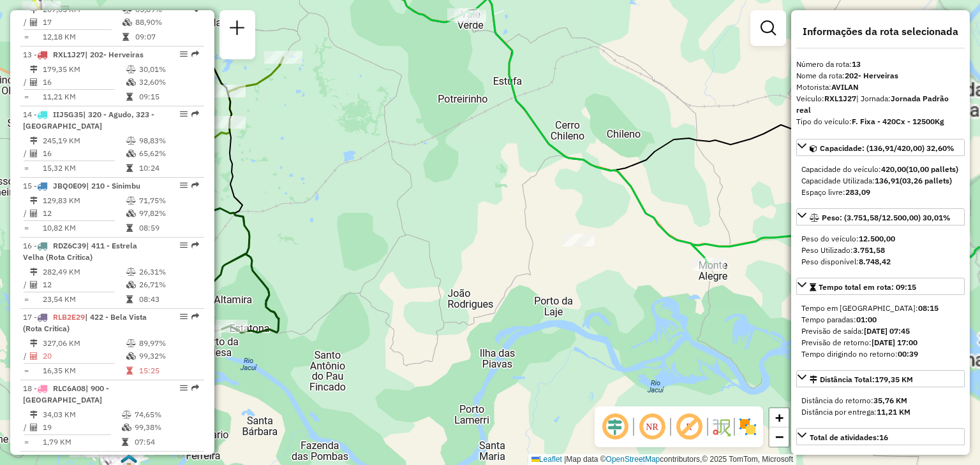 This screenshot has width=980, height=465. Describe the element at coordinates (69, 245) in the screenshot. I see `span: RDZ6C39` at that location.